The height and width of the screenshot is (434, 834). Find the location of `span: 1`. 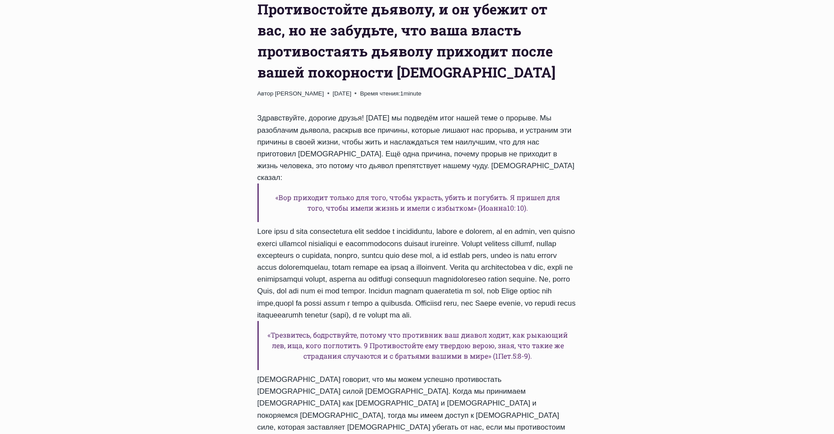

span: 1 is located at coordinates (391, 94).